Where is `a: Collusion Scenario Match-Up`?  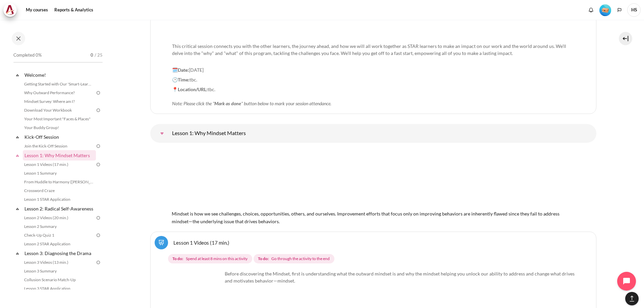
a: Collusion Scenario Match-Up is located at coordinates (59, 280).